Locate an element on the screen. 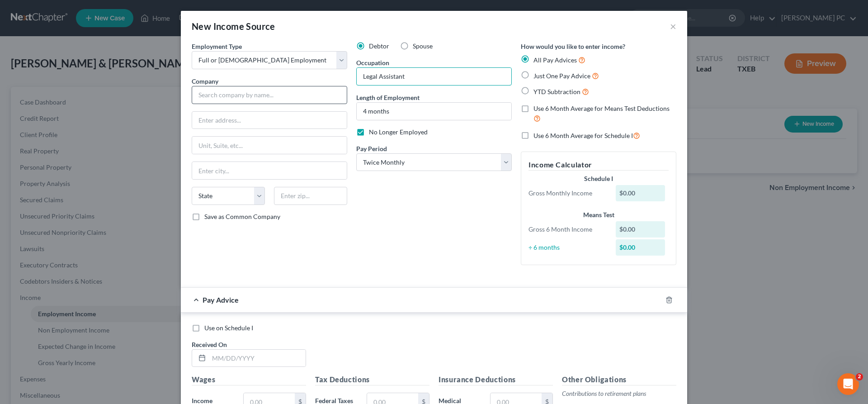  div: New Income Source is located at coordinates (233, 26).